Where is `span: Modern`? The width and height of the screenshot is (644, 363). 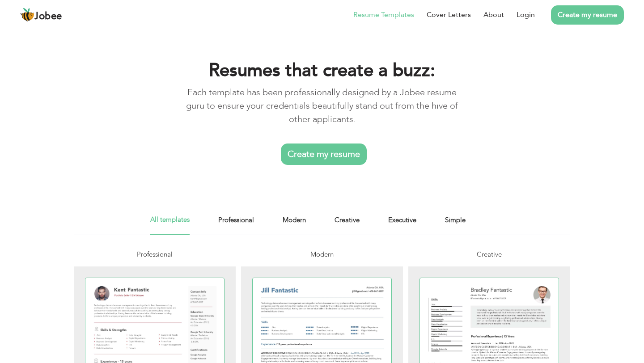 span: Modern is located at coordinates (322, 254).